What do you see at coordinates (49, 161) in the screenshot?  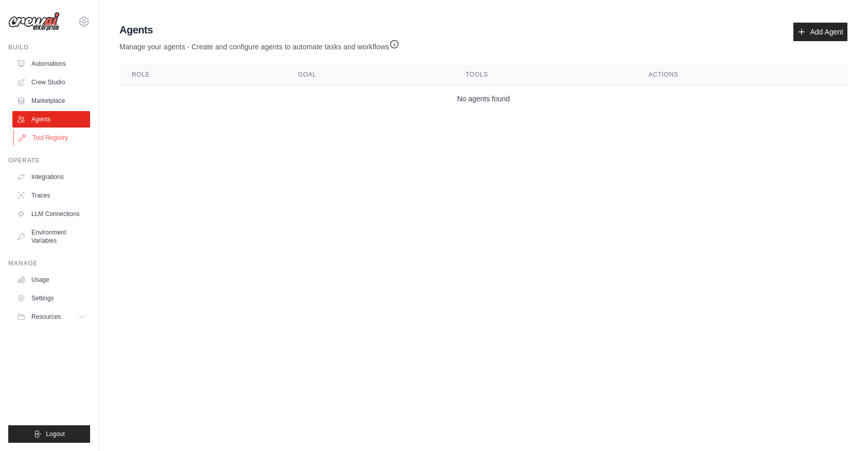 I see `div: Operate` at bounding box center [49, 161].